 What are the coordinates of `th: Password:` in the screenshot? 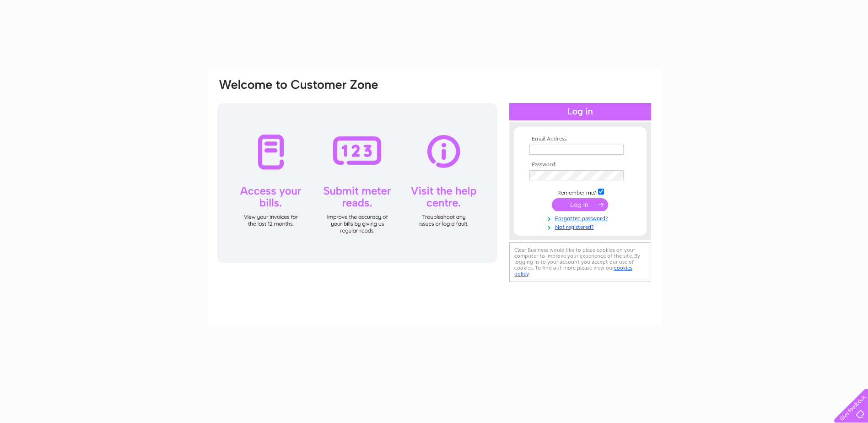 It's located at (580, 165).